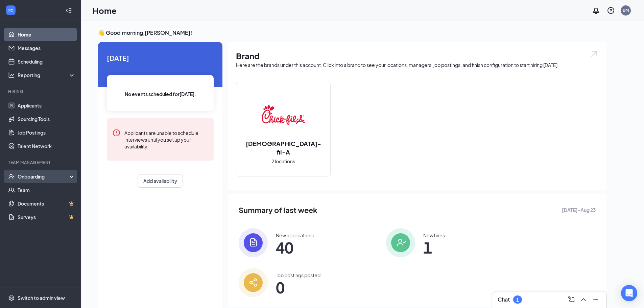 The width and height of the screenshot is (644, 308). Describe the element at coordinates (295, 247) in the screenshot. I see `span: 40` at that location.